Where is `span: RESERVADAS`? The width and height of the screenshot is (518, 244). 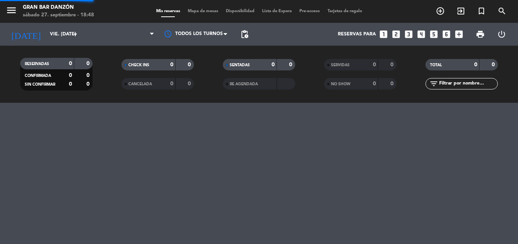
span: RESERVADAS is located at coordinates (37, 64).